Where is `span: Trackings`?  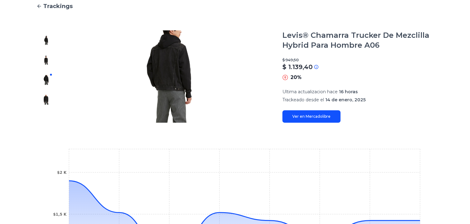 span: Trackings is located at coordinates (58, 6).